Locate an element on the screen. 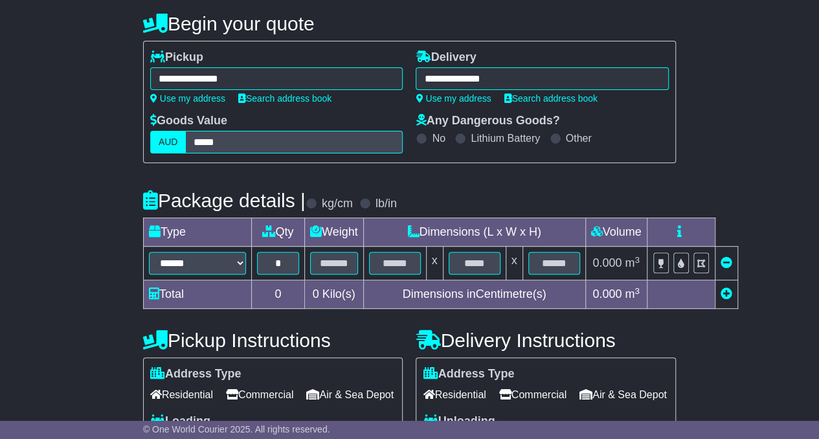  label: kg/cm is located at coordinates (337, 204).